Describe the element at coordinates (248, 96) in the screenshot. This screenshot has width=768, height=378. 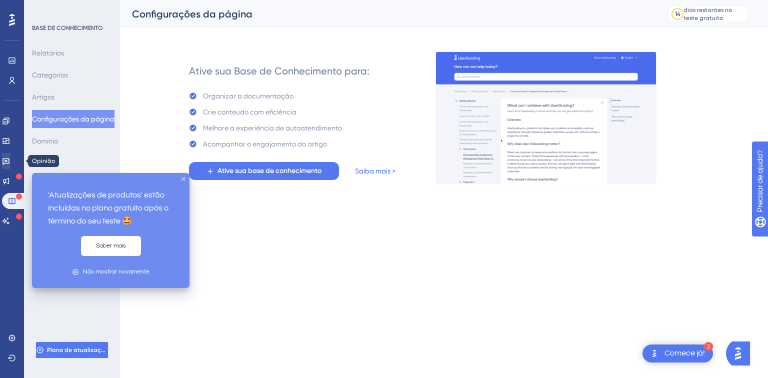
I see `font: Organizar a documentação` at that location.